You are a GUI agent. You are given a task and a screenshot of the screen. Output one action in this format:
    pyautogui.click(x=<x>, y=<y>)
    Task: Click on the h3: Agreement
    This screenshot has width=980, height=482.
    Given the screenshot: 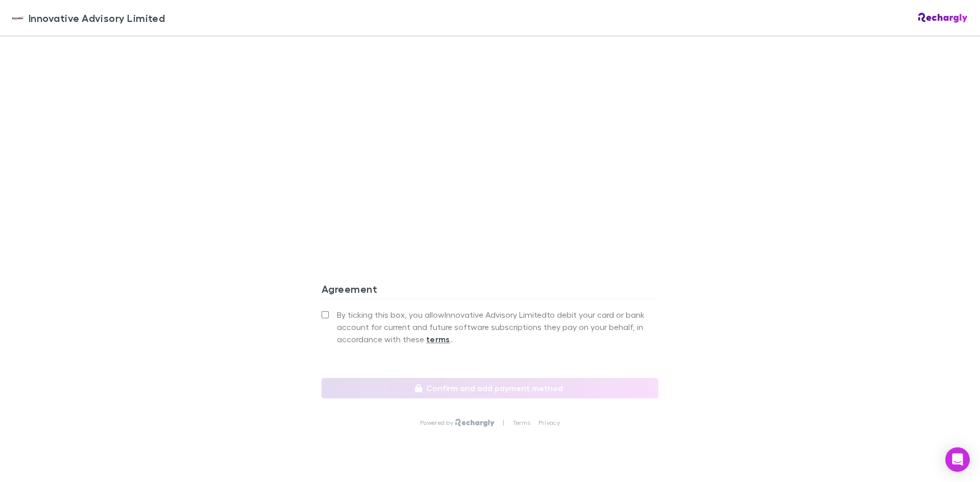 What is the action you would take?
    pyautogui.click(x=490, y=290)
    